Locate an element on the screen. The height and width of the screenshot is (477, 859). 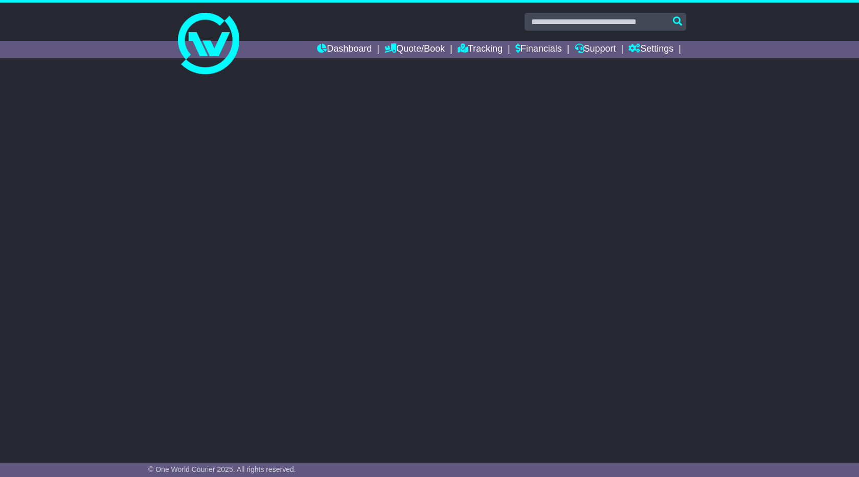
a: Tracking is located at coordinates (480, 50).